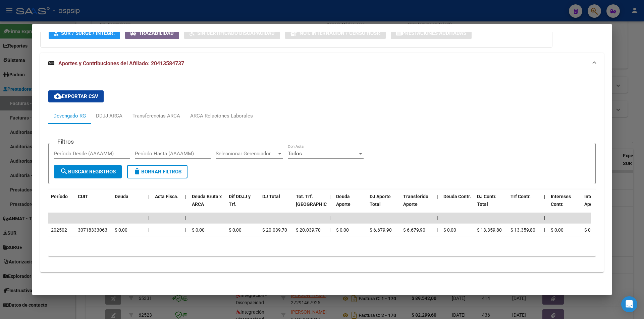 The width and height of the screenshot is (644, 319). Describe the element at coordinates (59, 230) in the screenshot. I see `span: 202502` at that location.